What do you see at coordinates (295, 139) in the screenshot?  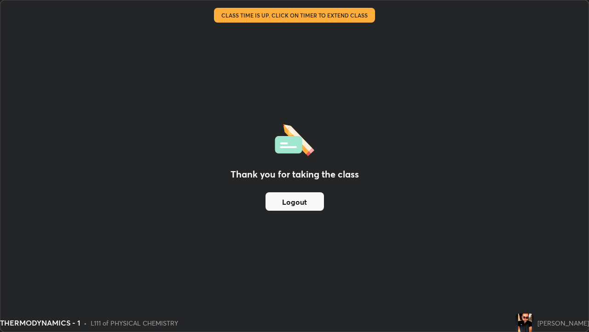 I see `img: offlineFeedback.1438e8b3.svg` at bounding box center [295, 139].